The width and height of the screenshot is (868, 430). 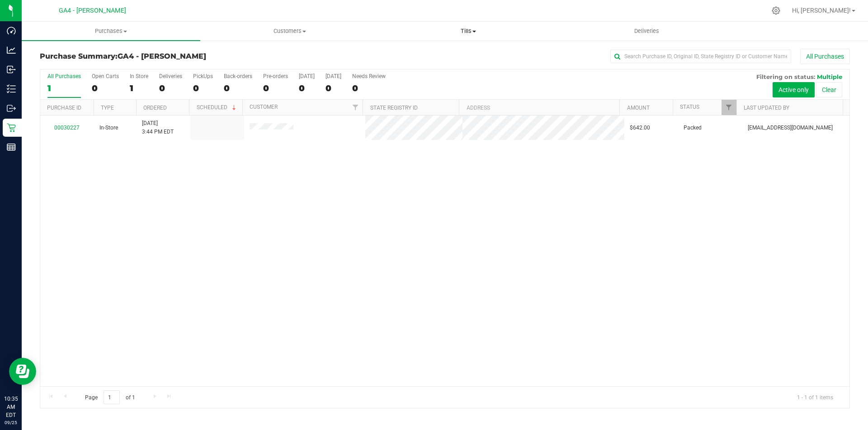 I want to click on a: Status, so click(x=689, y=107).